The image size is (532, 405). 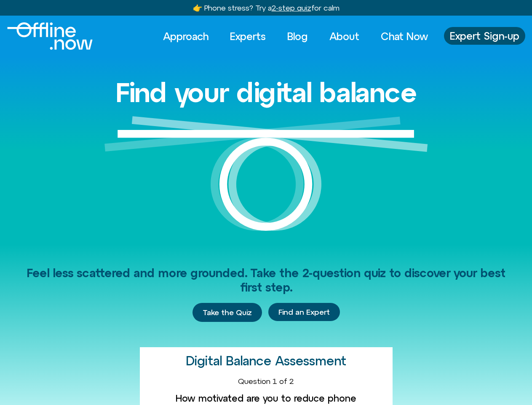 I want to click on img: Graphic of a white circle with a white line balancing on top to represent balance., so click(x=267, y=180).